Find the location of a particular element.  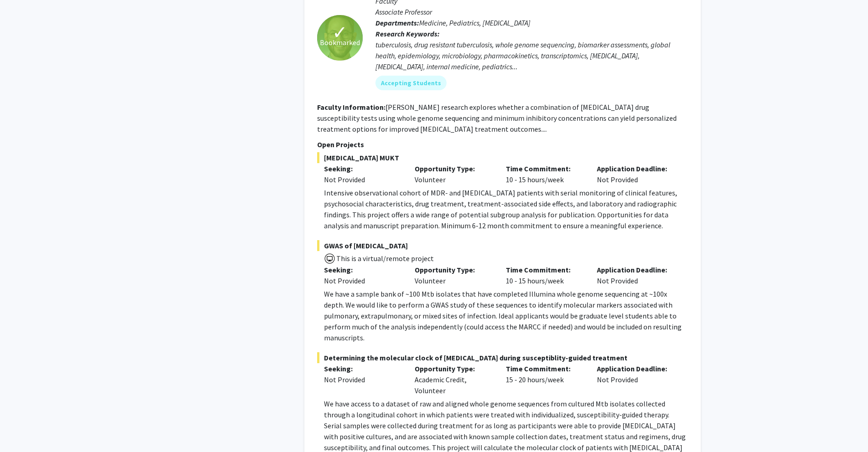

div: tuberculosis, drug resistant tuberculosis, whole genome sequencing, biomarker assessments, global... is located at coordinates (531, 55).